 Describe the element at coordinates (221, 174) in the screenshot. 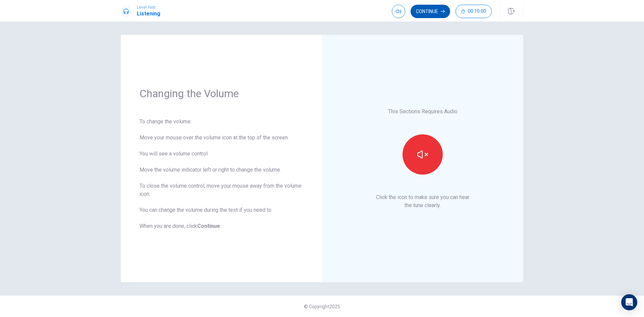

I see `div: To change the volume: Move your mouse over the volume icon at the top of the screen. You will see...` at that location.